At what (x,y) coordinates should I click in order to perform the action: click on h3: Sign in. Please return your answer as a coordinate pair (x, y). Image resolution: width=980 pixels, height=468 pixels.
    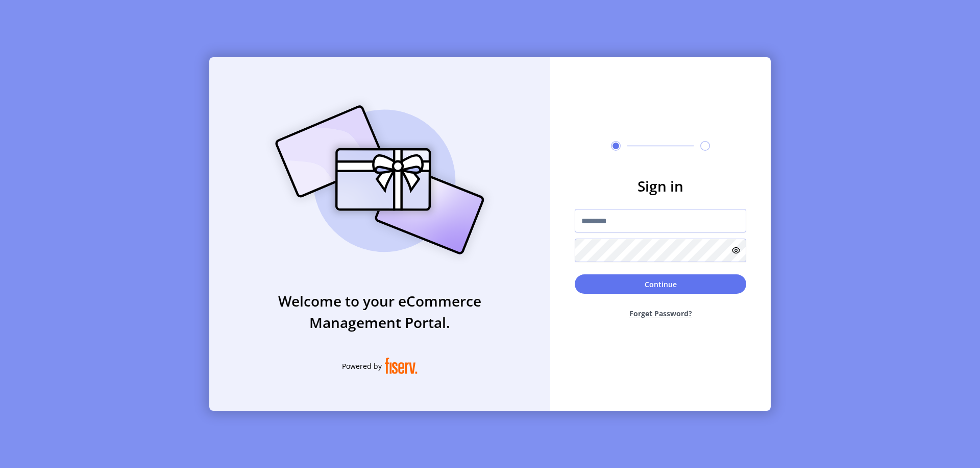
    Looking at the image, I should click on (660, 186).